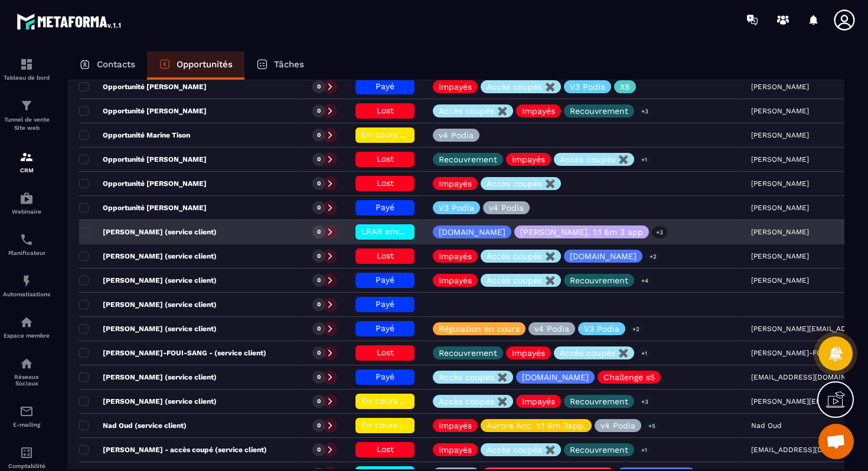 The width and height of the screenshot is (868, 471). What do you see at coordinates (27, 327) in the screenshot?
I see `a: automationsautomationsEspace membre` at bounding box center [27, 327].